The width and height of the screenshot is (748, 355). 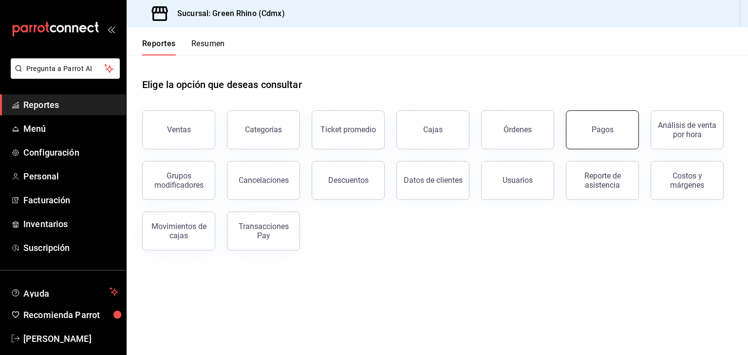 I want to click on button: Datos de clientes, so click(x=433, y=181).